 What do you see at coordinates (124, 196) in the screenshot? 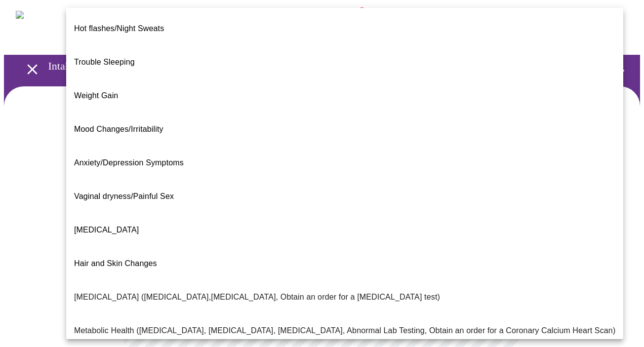
I see `span: Vaginal dryness/Painful Sex` at bounding box center [124, 196].